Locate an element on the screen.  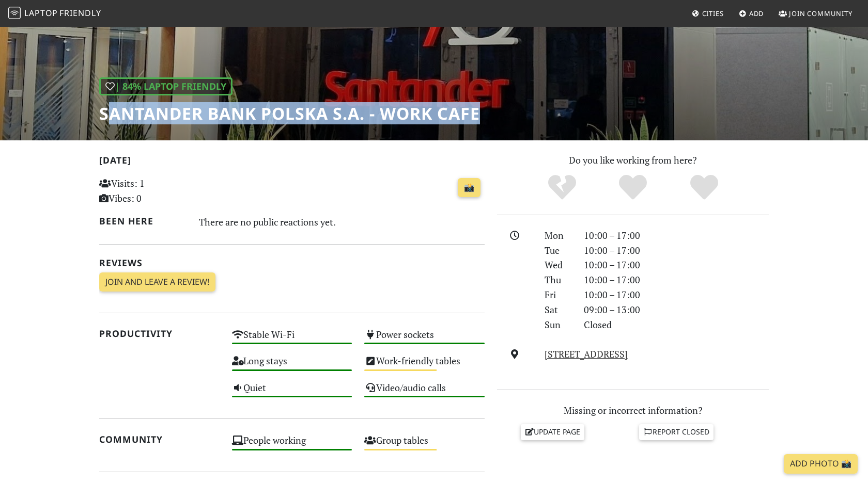
h1: Santander Bank Polska S.A. - Work Cafe is located at coordinates (289, 114).